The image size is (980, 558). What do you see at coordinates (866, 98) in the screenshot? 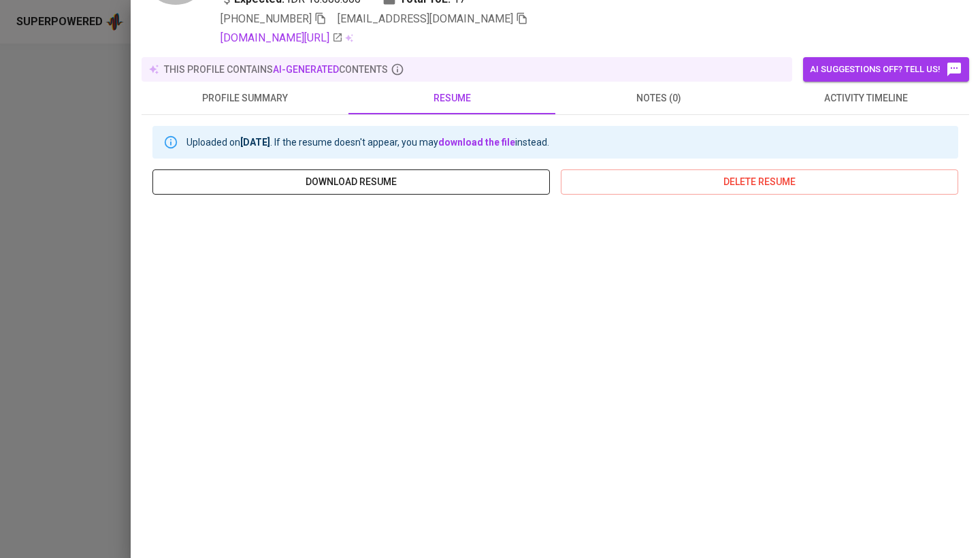
I see `span: activity timeline` at bounding box center [866, 98].